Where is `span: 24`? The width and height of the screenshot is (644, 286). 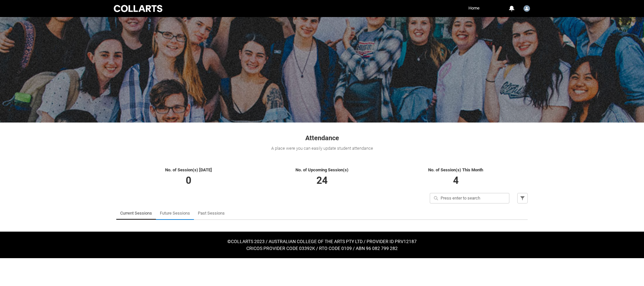 span: 24 is located at coordinates (322, 180).